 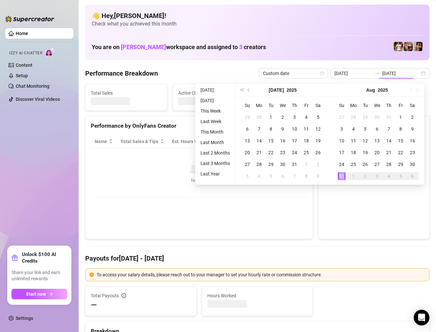 I want to click on span: info-circle, so click(x=124, y=296).